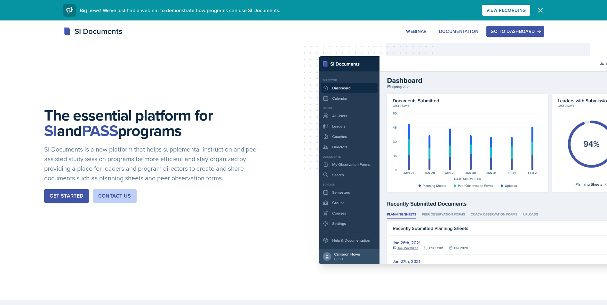 The image size is (607, 305). I want to click on button: Get Started, so click(66, 196).